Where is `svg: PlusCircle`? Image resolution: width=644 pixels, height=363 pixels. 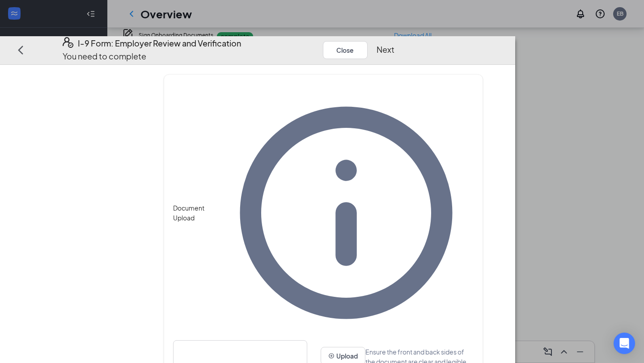 svg: PlusCircle is located at coordinates (332, 356).